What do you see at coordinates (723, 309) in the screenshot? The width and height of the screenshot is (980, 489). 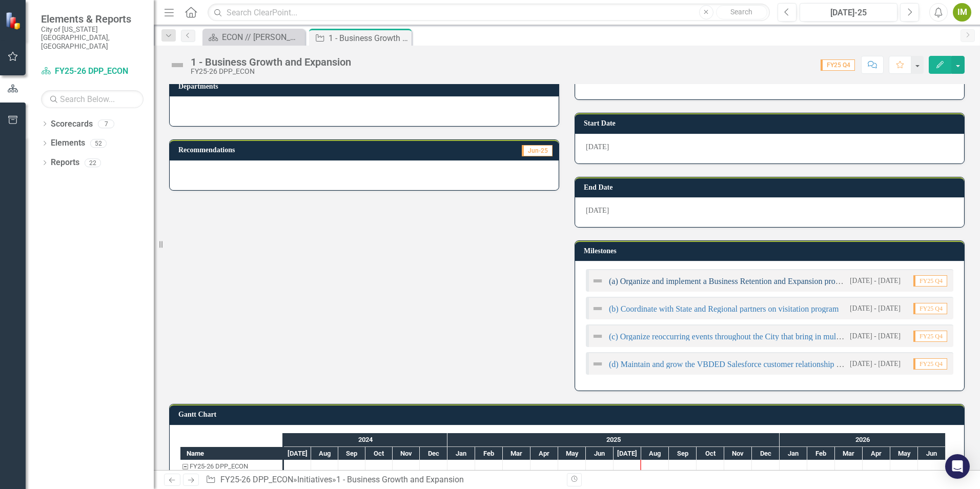 I see `a: (b) Coordinate with State and Regional partners on visitation program` at bounding box center [723, 309].